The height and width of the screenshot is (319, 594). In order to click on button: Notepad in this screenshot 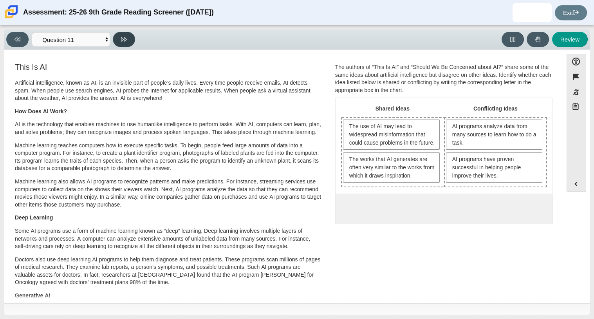, I will do `click(576, 108)`.